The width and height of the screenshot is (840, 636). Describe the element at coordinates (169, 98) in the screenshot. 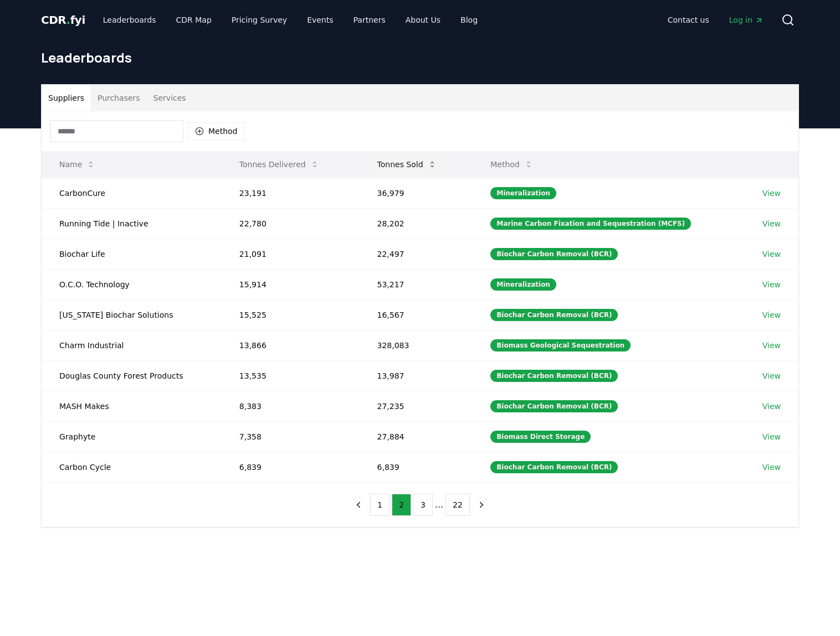

I see `button: Services` at that location.